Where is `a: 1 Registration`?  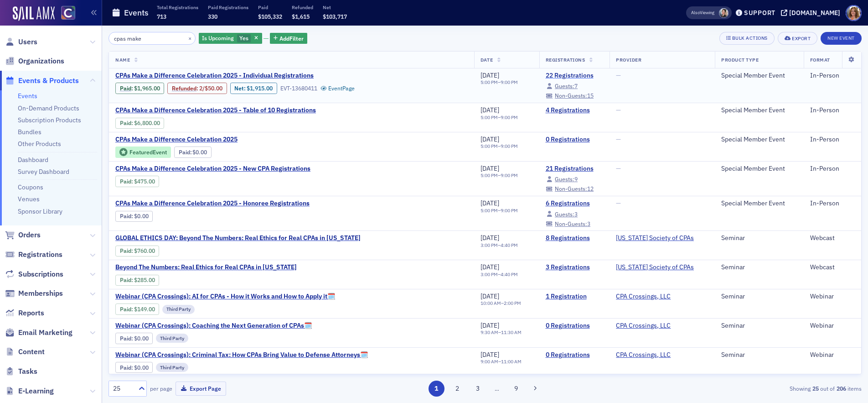
a: 1 Registration is located at coordinates (574, 297).